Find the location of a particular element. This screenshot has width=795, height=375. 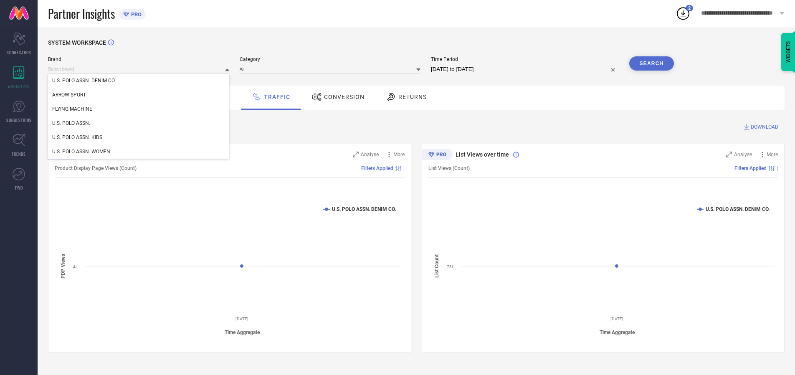

span: WORKSPACE is located at coordinates (19, 86).